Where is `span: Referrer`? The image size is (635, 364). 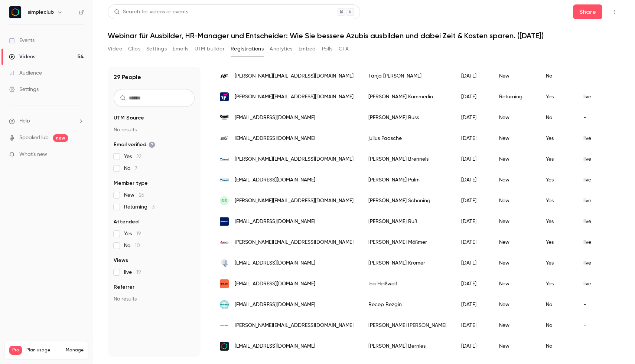 span: Referrer is located at coordinates (124, 287).